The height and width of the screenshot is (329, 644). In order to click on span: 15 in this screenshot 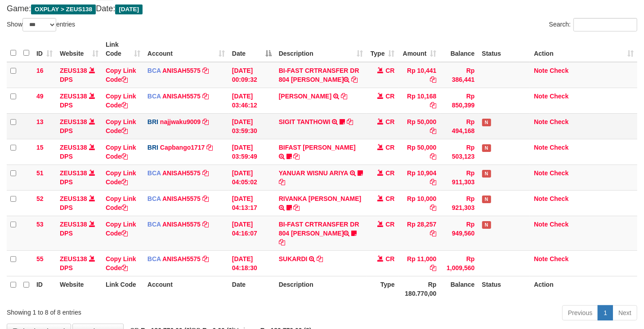, I will do `click(40, 147)`.